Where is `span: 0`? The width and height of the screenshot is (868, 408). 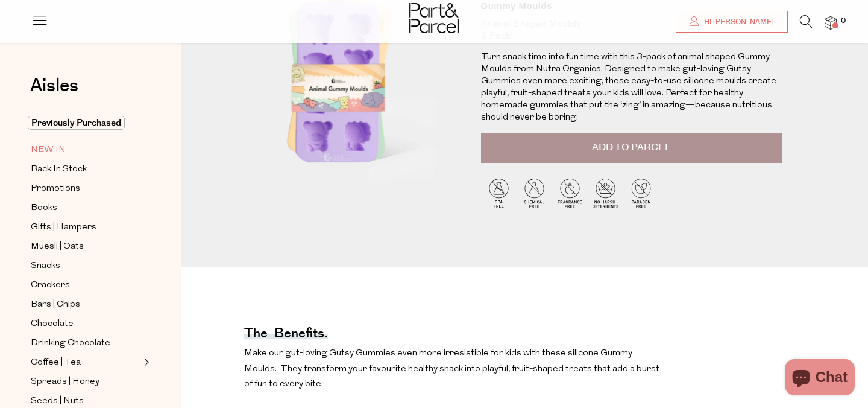 span: 0 is located at coordinates (843, 21).